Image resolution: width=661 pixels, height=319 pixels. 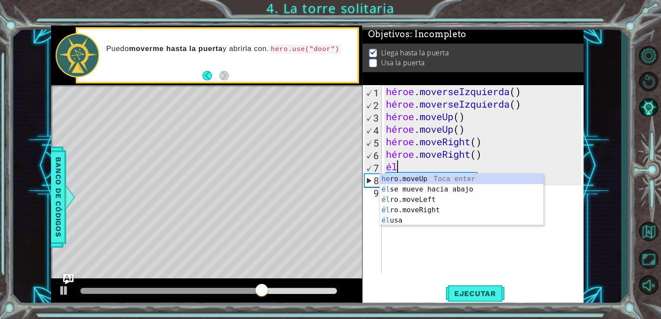 I want to click on button: Próximo, so click(x=224, y=76).